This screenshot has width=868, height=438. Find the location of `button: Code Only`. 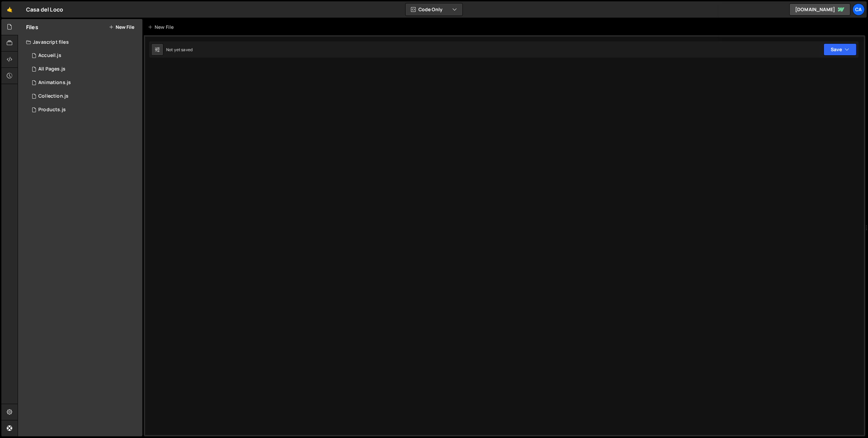

button: Code Only is located at coordinates (434, 9).